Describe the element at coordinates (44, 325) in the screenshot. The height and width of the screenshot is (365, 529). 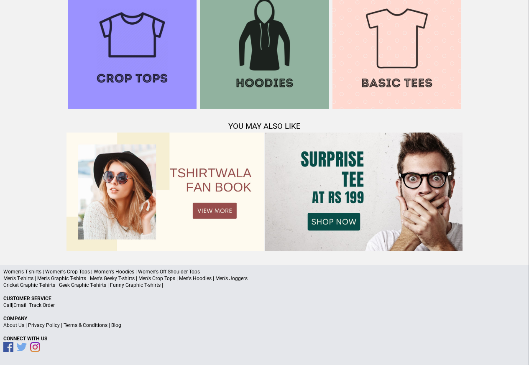
I see `a: Privacy Policy` at that location.